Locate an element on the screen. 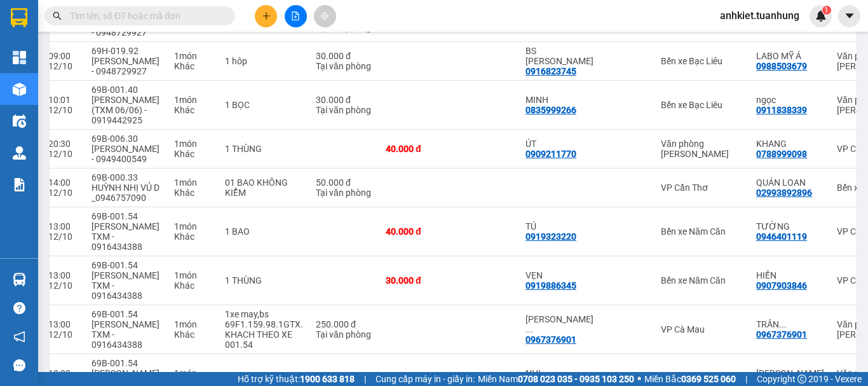 The height and width of the screenshot is (386, 868). img: solution-icon is located at coordinates (19, 184).